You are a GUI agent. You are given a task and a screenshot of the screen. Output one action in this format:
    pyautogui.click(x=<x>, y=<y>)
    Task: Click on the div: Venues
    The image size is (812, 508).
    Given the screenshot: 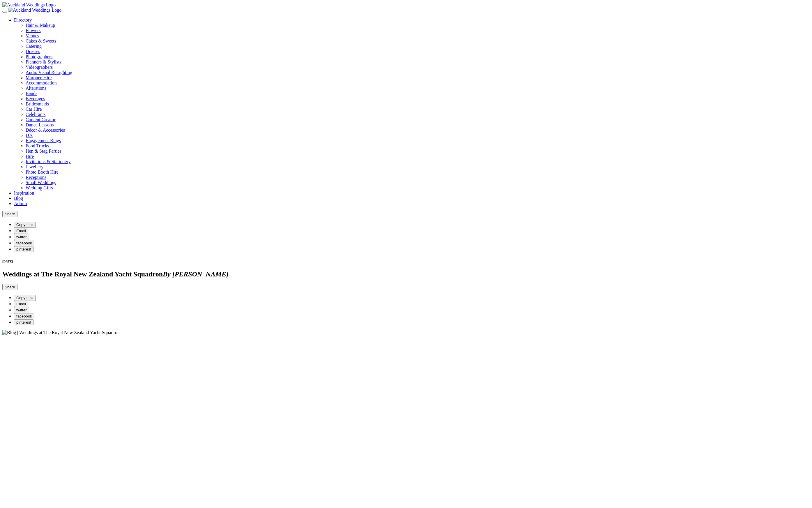 What is the action you would take?
    pyautogui.click(x=418, y=36)
    